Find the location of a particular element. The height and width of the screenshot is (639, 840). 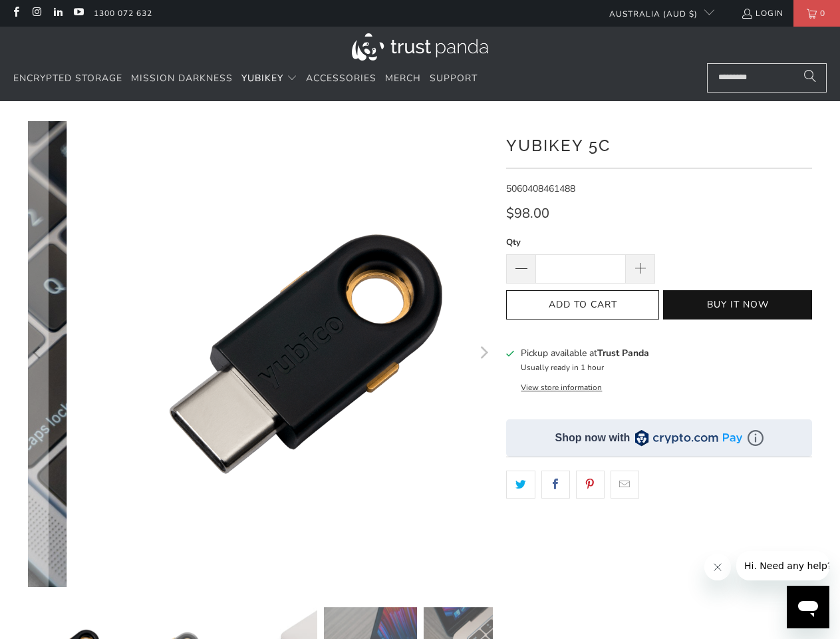

button: Search is located at coordinates (810, 78).